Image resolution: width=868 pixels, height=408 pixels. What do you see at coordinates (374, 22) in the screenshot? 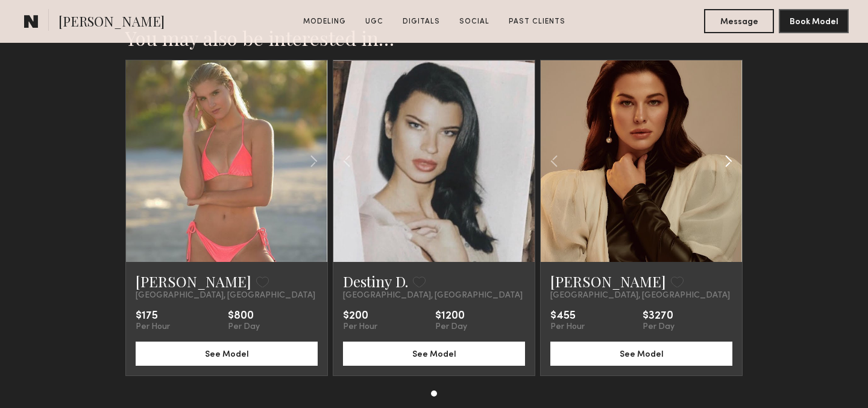
I see `a: UGC` at bounding box center [374, 22].